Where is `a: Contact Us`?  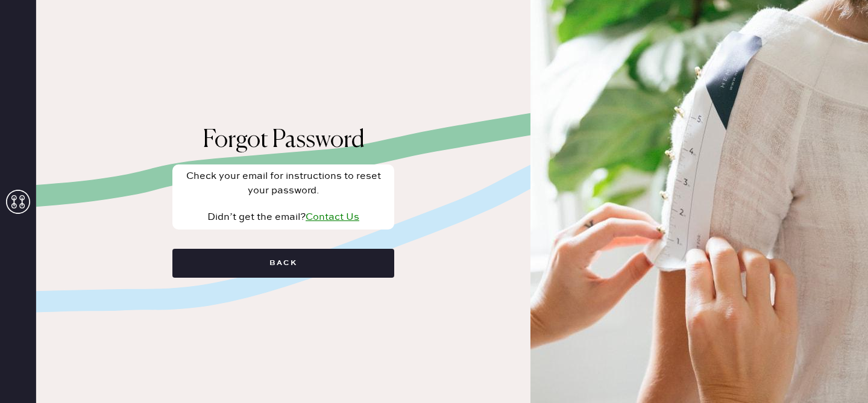 a: Contact Us is located at coordinates (332, 217).